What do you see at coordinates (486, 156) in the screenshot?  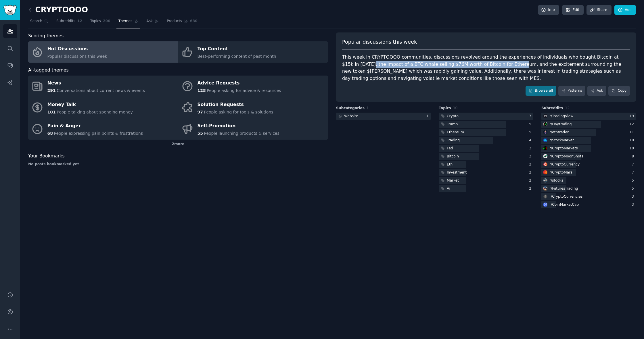 I see `a: Bitcoin3` at bounding box center [486, 156].